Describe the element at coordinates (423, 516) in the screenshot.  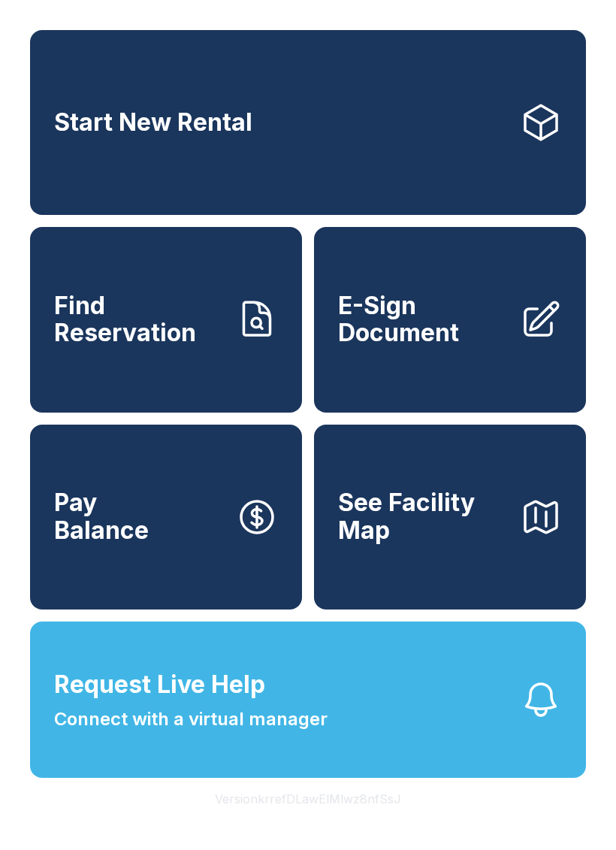
I see `span: See Facility Map` at that location.